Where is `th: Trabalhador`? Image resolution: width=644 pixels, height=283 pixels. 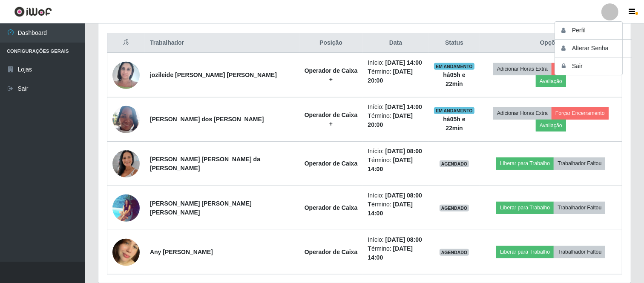
th: Trabalhador is located at coordinates (222, 43).